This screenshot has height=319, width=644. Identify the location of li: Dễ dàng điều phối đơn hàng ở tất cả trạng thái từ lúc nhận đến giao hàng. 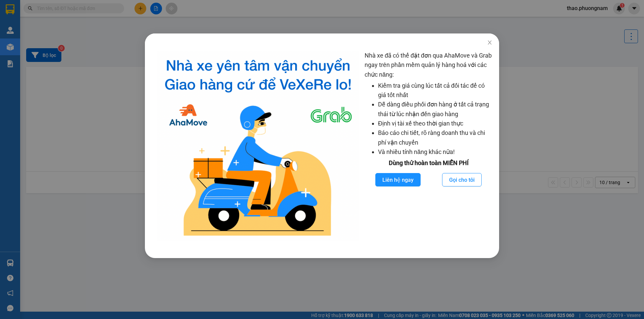
(435, 109).